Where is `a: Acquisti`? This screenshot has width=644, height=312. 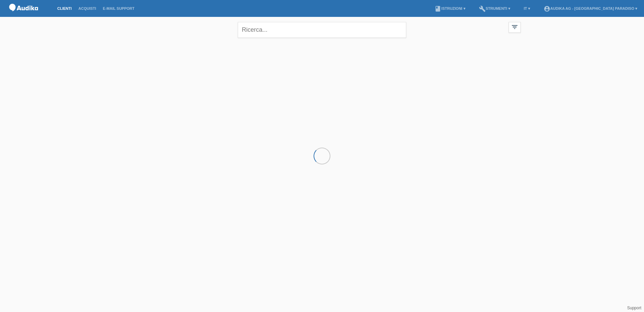 a: Acquisti is located at coordinates (87, 8).